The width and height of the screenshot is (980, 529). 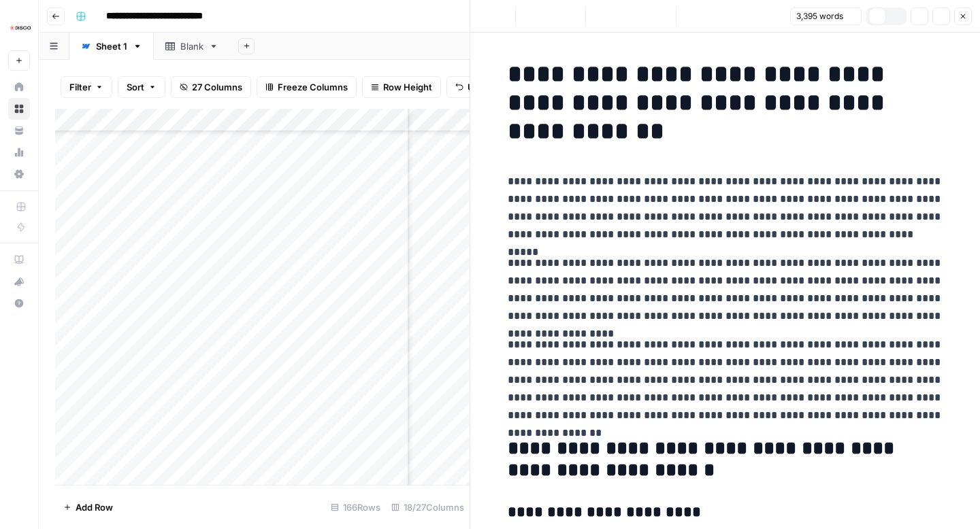 I want to click on button: Row Height, so click(x=402, y=87).